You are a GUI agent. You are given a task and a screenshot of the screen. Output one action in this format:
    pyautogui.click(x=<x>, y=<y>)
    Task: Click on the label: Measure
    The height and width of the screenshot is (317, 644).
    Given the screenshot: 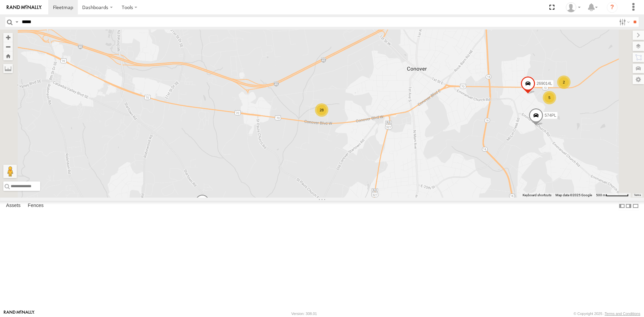 What is the action you would take?
    pyautogui.click(x=8, y=69)
    